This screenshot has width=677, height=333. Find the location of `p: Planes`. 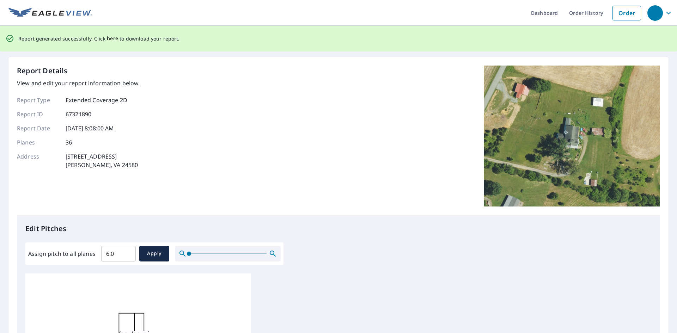

p: Planes is located at coordinates (38, 142).